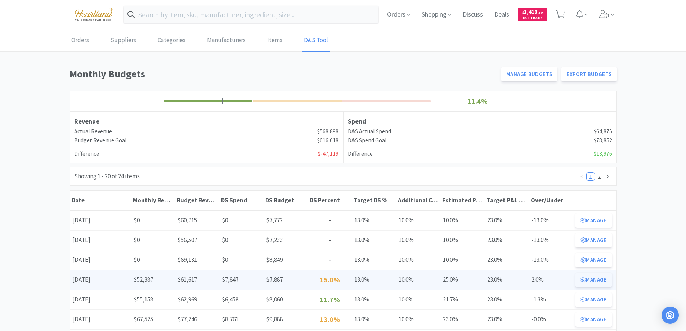 The image size is (686, 331). Describe the element at coordinates (590, 176) in the screenshot. I see `a: 1` at that location.